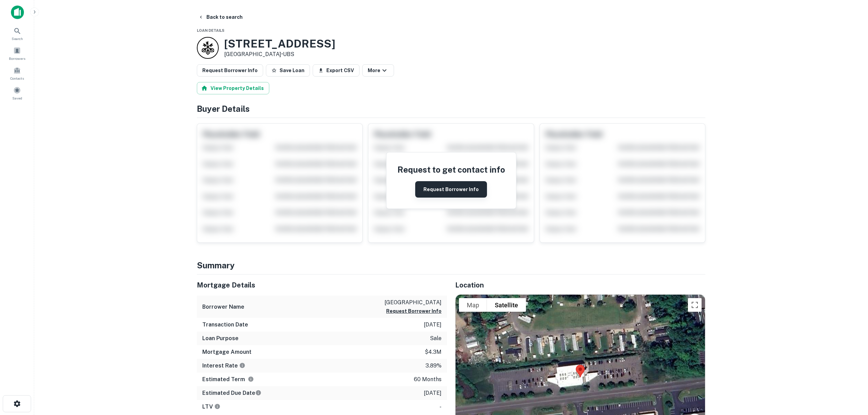  What do you see at coordinates (436, 338) in the screenshot?
I see `p: sale` at bounding box center [436, 338].